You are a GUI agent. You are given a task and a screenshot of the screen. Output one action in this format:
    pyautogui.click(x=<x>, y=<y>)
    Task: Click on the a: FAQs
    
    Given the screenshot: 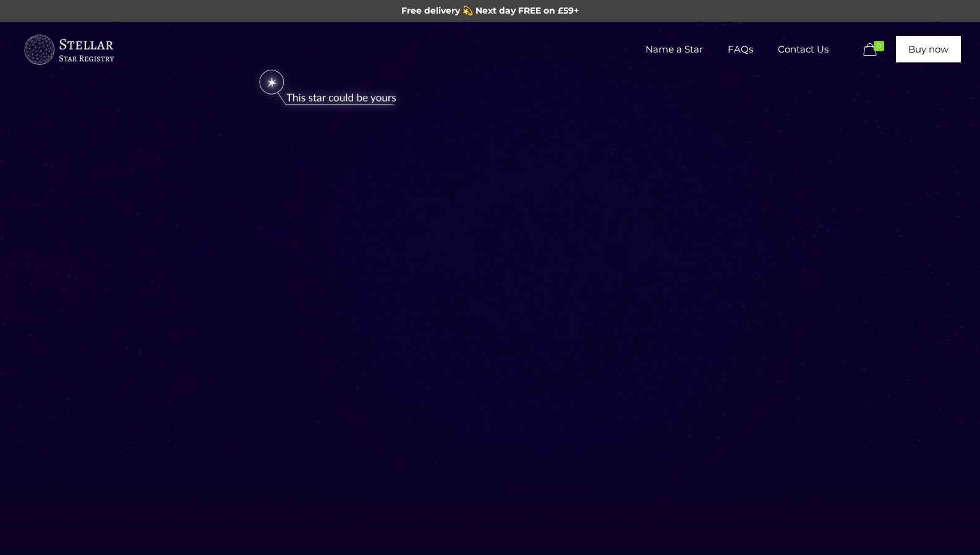 What is the action you would take?
    pyautogui.click(x=740, y=49)
    